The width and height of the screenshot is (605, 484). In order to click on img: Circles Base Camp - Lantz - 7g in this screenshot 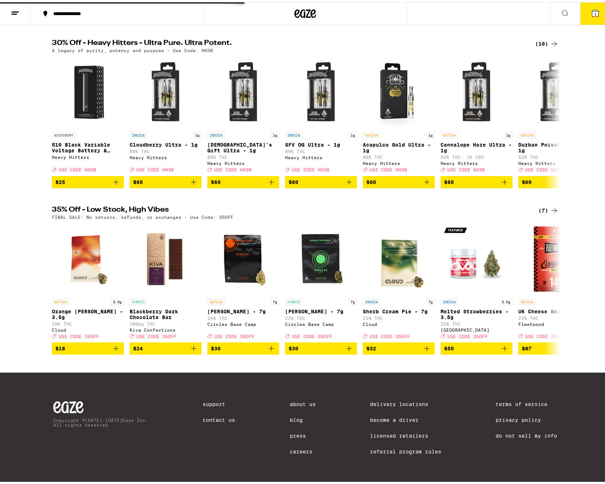, I will do `click(321, 257)`.